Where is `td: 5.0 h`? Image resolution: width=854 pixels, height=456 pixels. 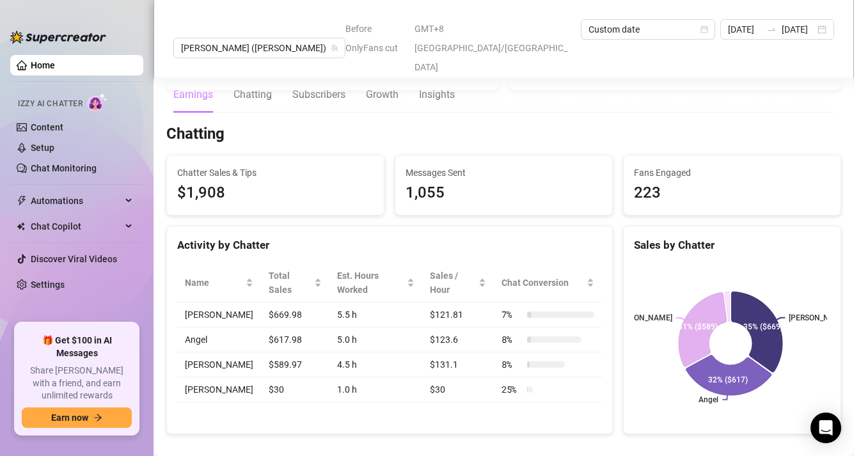
td: 5.0 h is located at coordinates (376, 340).